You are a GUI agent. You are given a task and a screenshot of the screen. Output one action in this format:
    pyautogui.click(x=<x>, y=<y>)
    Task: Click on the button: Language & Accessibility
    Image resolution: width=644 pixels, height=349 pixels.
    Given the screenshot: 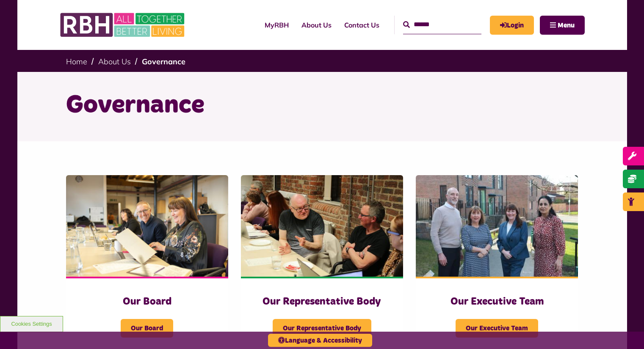 What is the action you would take?
    pyautogui.click(x=320, y=340)
    